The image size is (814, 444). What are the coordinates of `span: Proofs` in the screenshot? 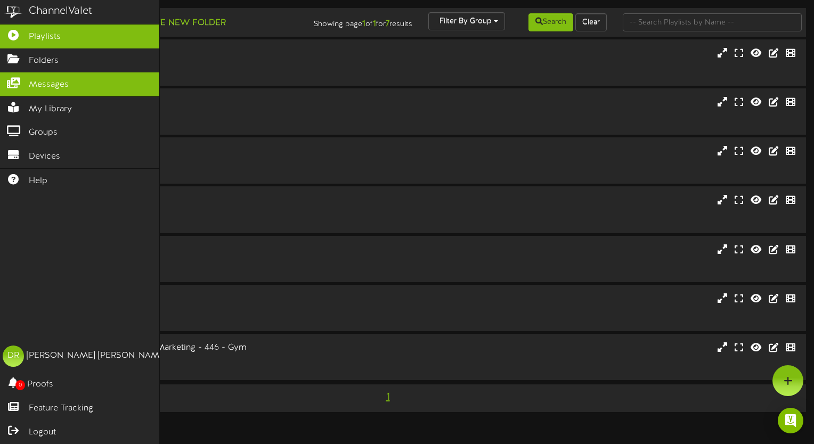 It's located at (40, 385).